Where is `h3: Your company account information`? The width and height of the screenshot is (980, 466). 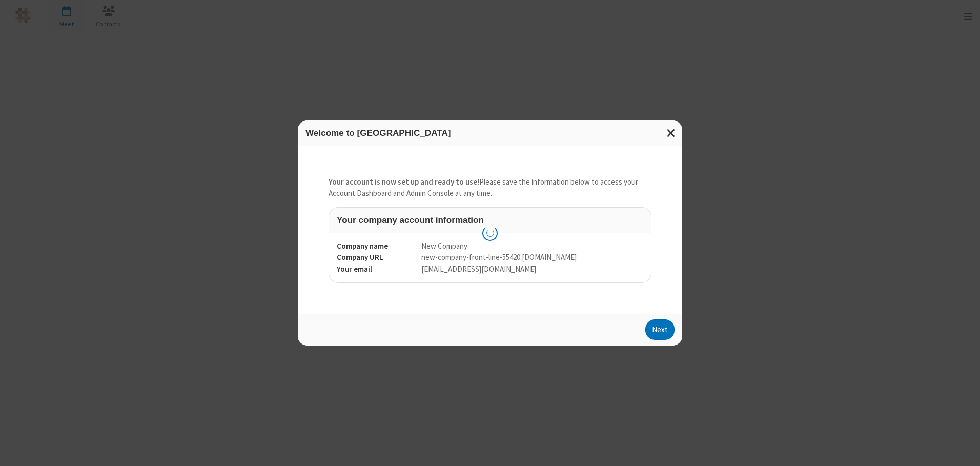
h3: Your company account information is located at coordinates (490, 220).